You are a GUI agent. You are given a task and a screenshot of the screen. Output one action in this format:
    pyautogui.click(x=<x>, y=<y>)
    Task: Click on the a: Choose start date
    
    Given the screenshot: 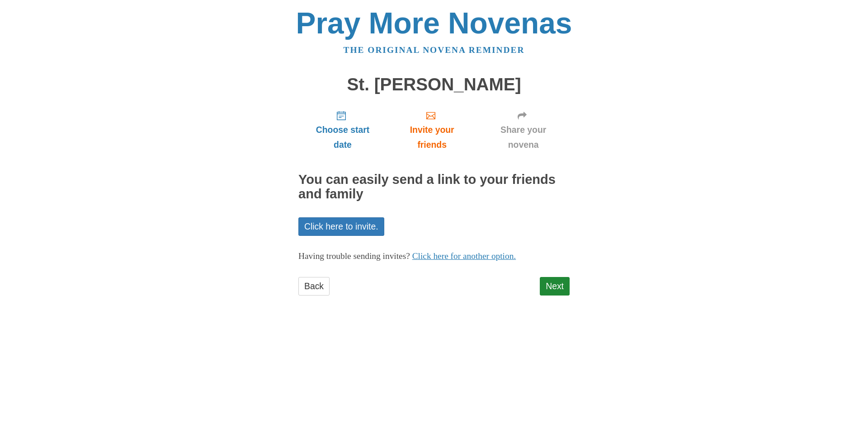 What is the action you would take?
    pyautogui.click(x=343, y=130)
    